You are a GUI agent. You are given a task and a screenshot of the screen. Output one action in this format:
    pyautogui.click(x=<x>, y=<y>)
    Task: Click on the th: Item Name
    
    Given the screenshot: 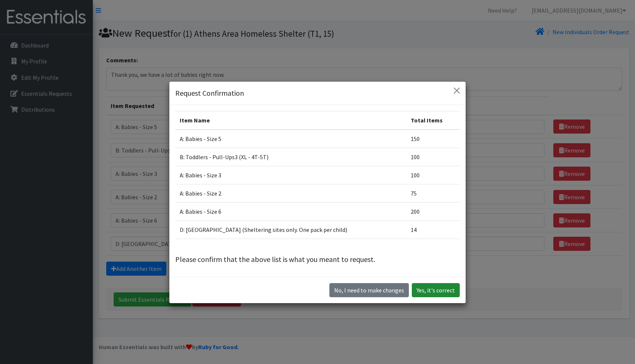 What is the action you would take?
    pyautogui.click(x=290, y=120)
    